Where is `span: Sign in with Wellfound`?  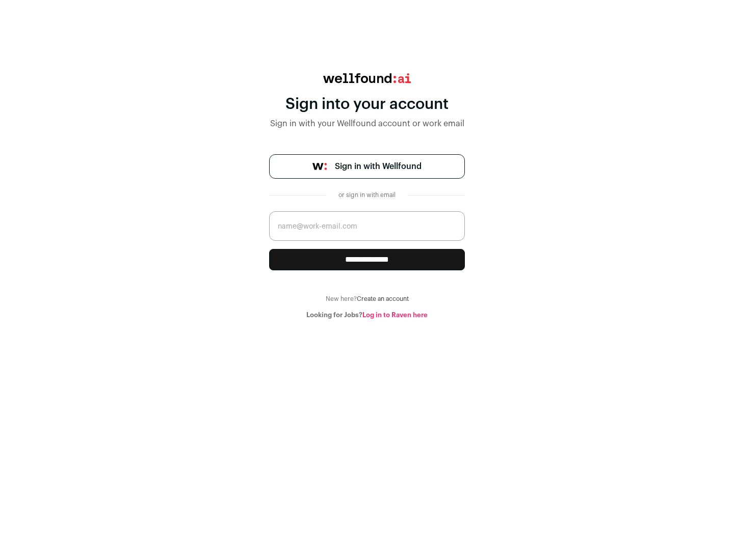
span: Sign in with Wellfound is located at coordinates (378, 166).